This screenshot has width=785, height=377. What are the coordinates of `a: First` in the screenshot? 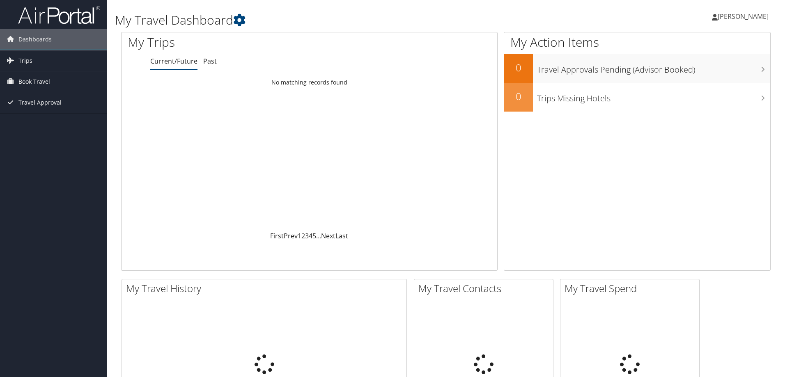 It's located at (277, 236).